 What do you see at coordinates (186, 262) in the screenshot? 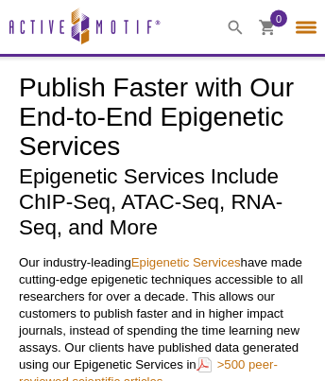
I see `a: Epigenetic Services` at bounding box center [186, 262].